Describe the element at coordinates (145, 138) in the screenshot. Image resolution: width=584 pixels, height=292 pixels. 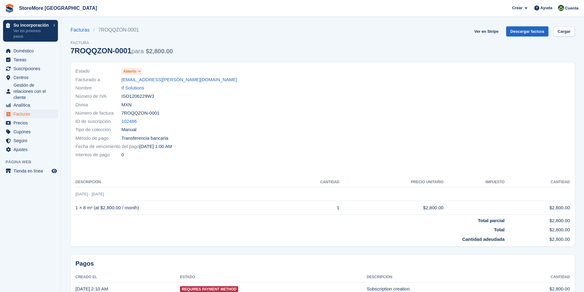
I see `span: Transferencia bancaria` at that location.